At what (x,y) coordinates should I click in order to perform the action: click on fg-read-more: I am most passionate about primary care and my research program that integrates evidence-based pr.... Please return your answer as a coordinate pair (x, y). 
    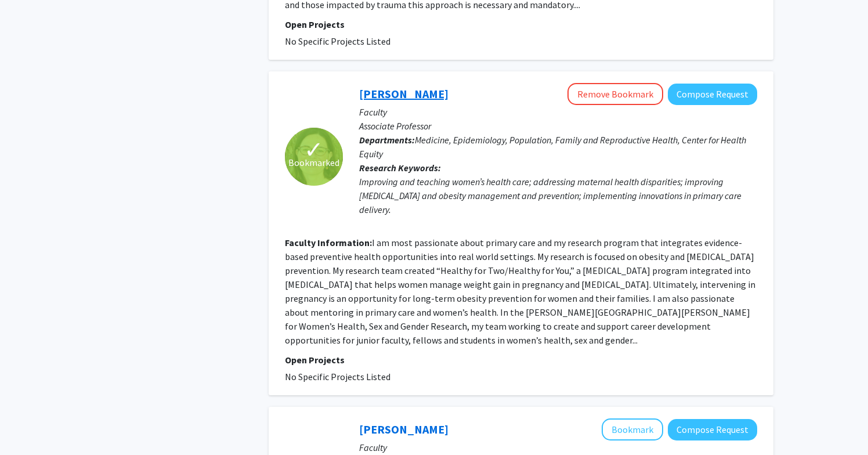
    Looking at the image, I should click on (519, 292).